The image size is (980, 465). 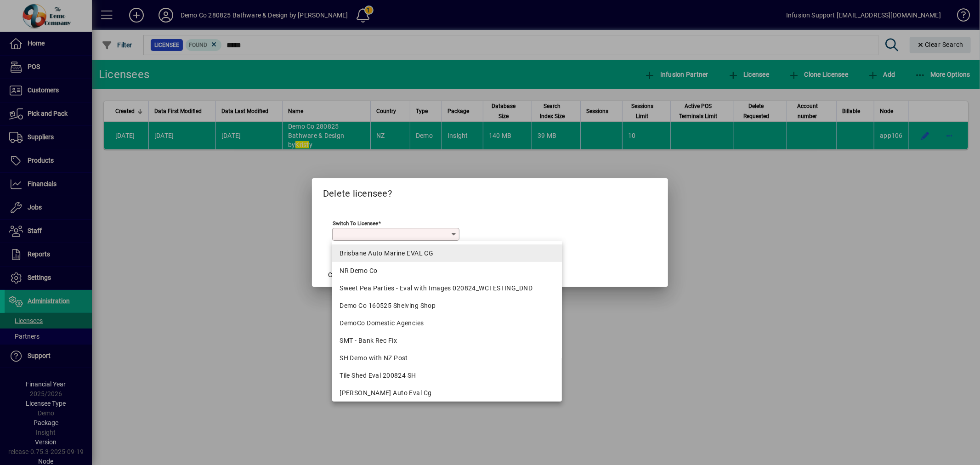 I want to click on button: Cancel, so click(x=338, y=275).